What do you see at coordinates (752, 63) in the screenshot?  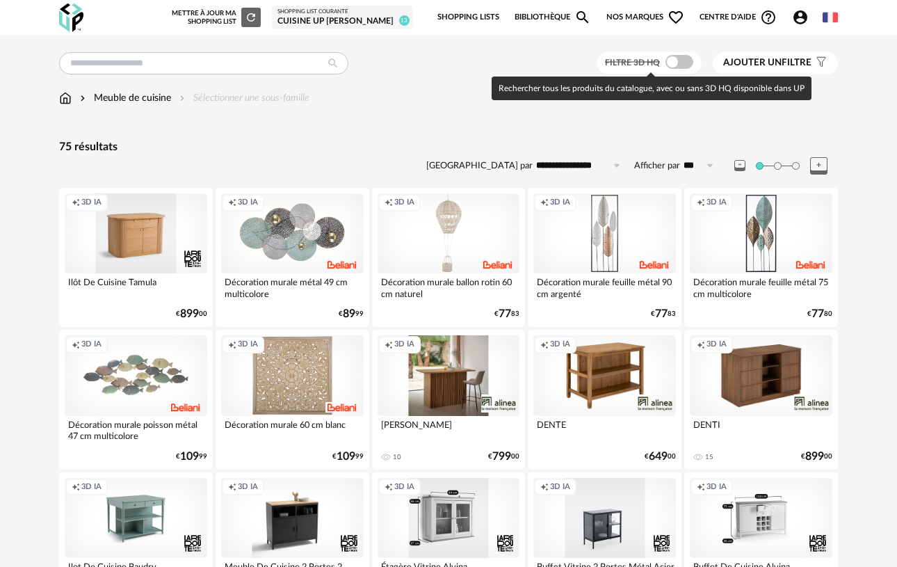 I see `span: Ajouter un` at bounding box center [752, 63].